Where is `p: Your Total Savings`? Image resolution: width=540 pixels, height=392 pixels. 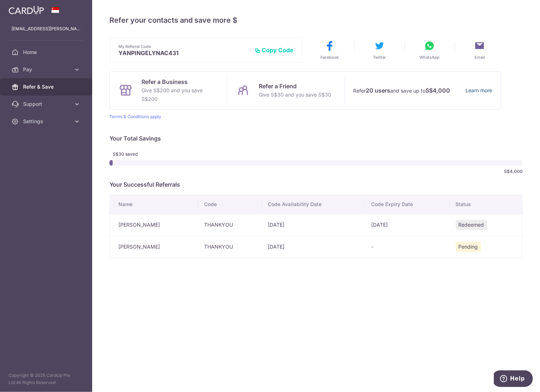 p: Your Total Savings is located at coordinates (316, 139).